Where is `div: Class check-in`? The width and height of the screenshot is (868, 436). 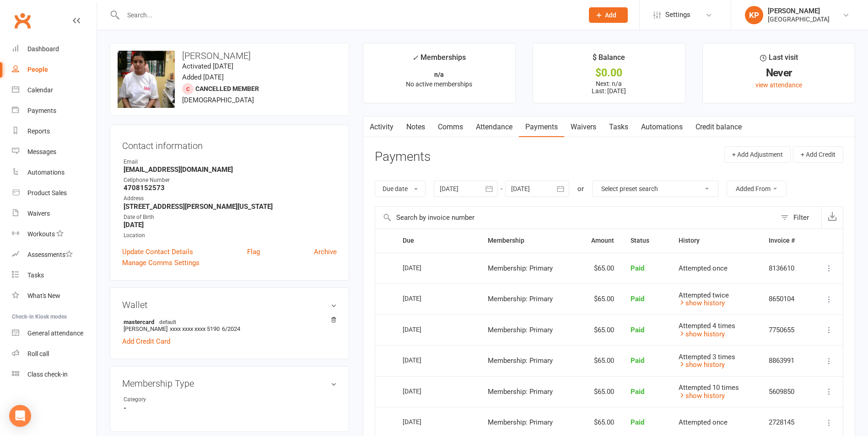 div: Class check-in is located at coordinates (47, 375).